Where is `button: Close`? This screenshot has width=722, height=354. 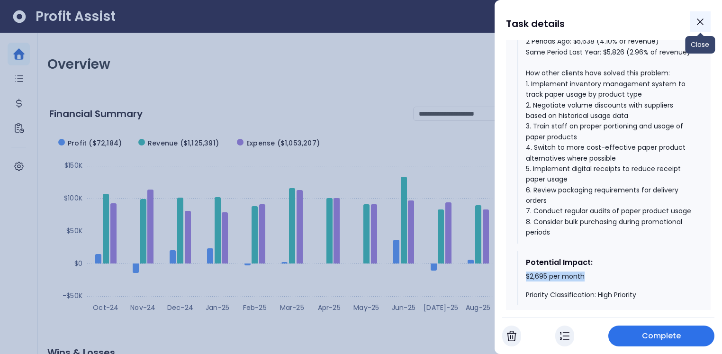
button: Close is located at coordinates (700, 22).